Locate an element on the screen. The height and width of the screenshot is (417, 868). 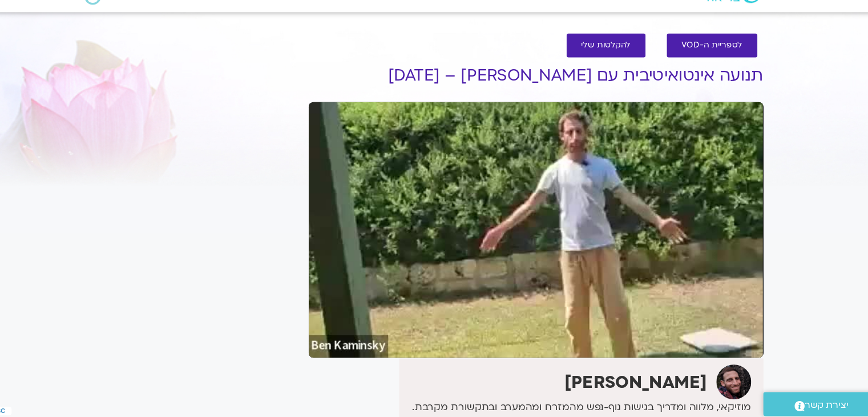
a: קורסים ופעילות is located at coordinates (613, 17).